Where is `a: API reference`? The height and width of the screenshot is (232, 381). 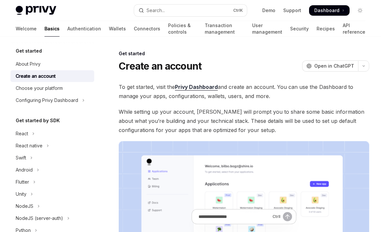 a: API reference is located at coordinates (354, 29).